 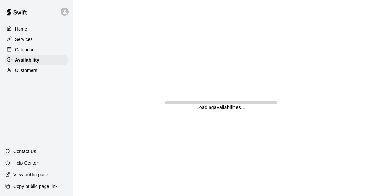 I want to click on div: Availability, so click(x=36, y=60).